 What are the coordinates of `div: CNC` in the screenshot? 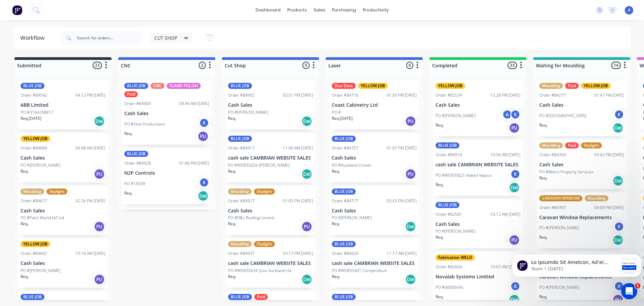 It's located at (157, 86).